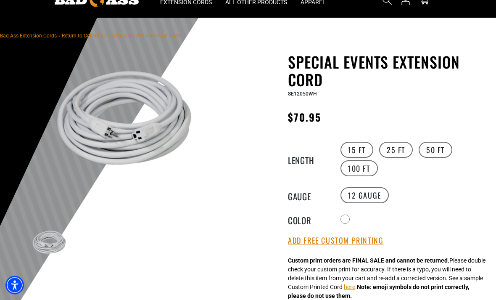 The width and height of the screenshot is (496, 300). What do you see at coordinates (302, 94) in the screenshot?
I see `span: SE12050WH` at bounding box center [302, 94].